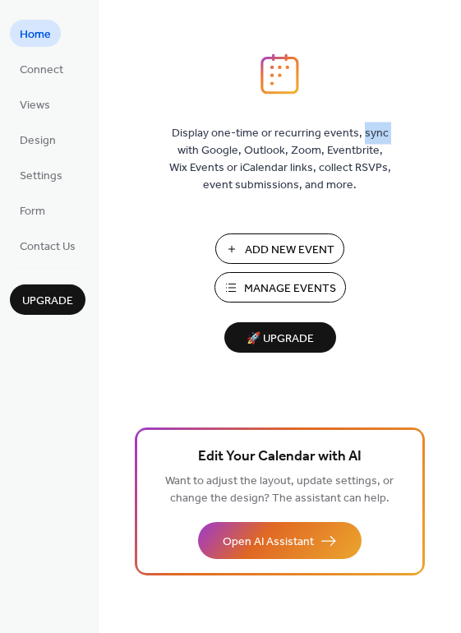  Describe the element at coordinates (290, 288) in the screenshot. I see `span: Manage Events` at that location.